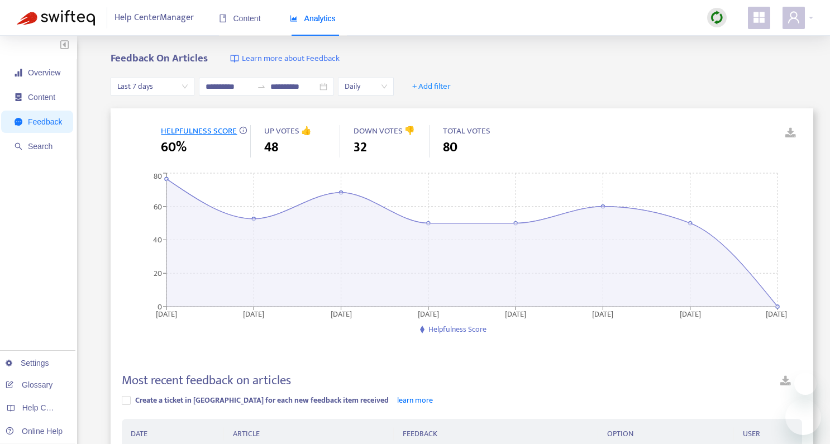 The width and height of the screenshot is (830, 444). What do you see at coordinates (458, 329) in the screenshot?
I see `span: Helpfulness Score` at bounding box center [458, 329].